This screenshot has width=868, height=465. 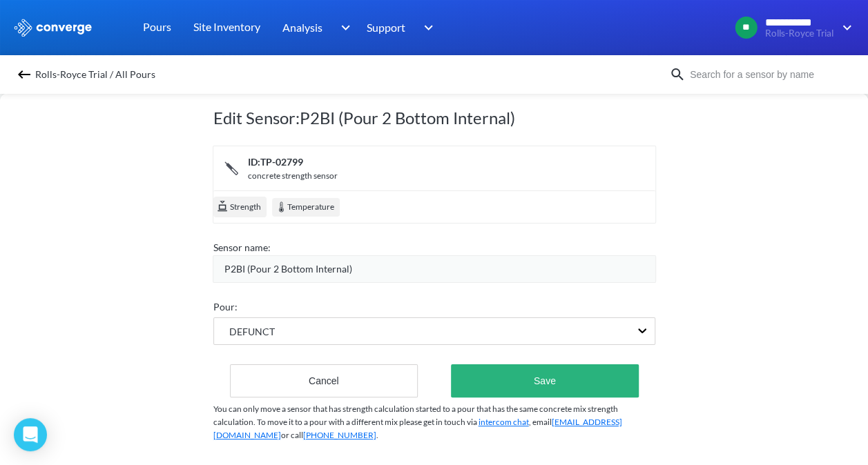 I want to click on span: Analysis, so click(x=303, y=27).